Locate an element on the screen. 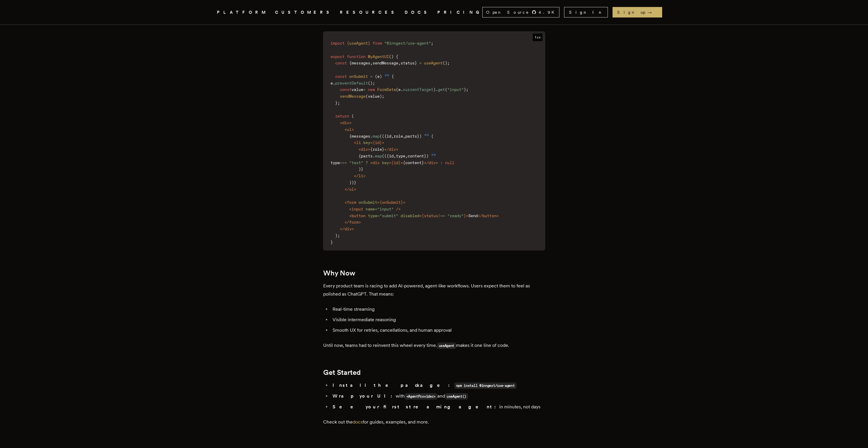 The height and width of the screenshot is (448, 868). li: in minutes, not days is located at coordinates (438, 407).